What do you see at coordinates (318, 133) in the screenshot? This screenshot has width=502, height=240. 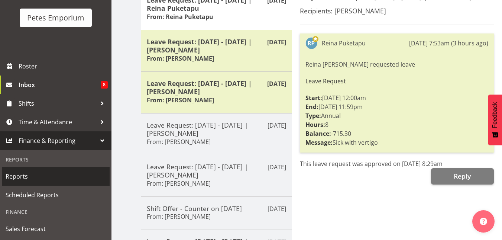 I see `strong: Balance:` at bounding box center [318, 133].